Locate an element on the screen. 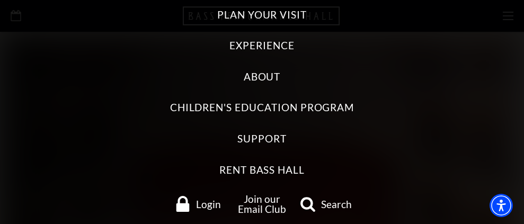  label: Experience is located at coordinates (262, 46).